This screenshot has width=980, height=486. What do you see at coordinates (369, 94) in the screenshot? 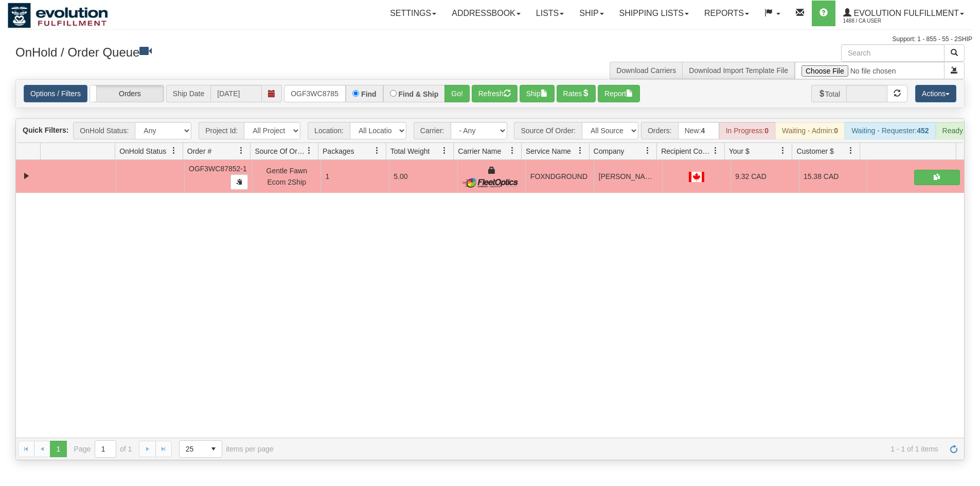
I see `label: Find` at bounding box center [369, 94].